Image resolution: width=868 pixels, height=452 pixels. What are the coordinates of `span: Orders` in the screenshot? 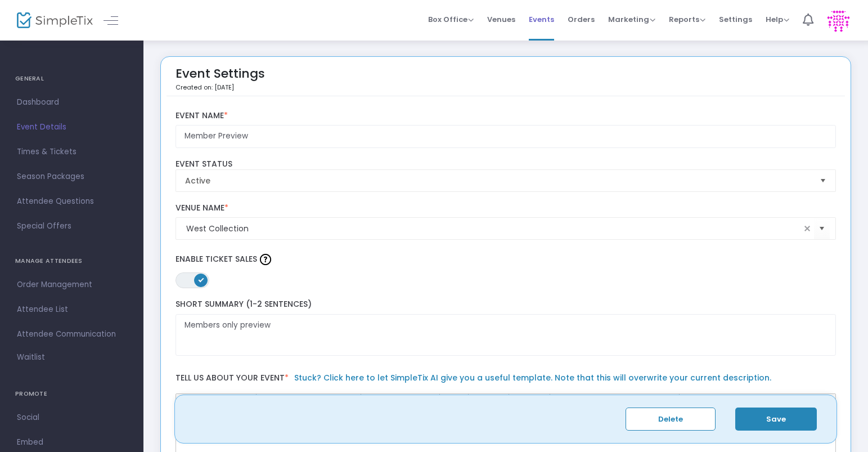 It's located at (581, 19).